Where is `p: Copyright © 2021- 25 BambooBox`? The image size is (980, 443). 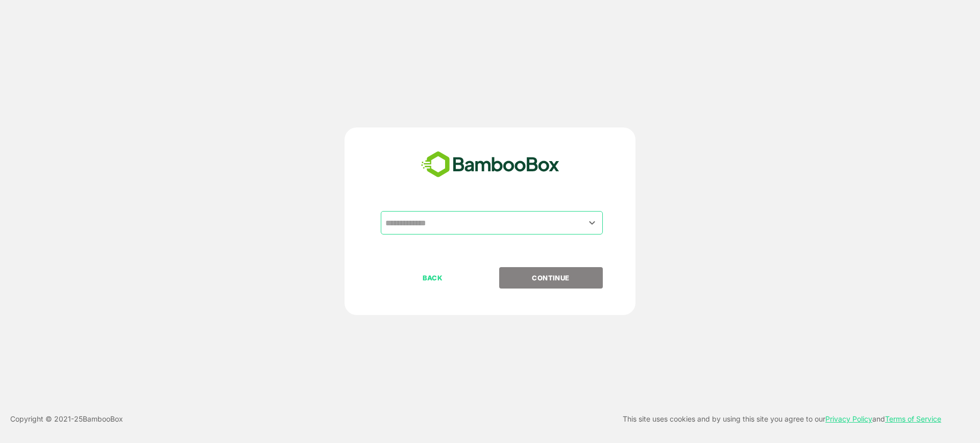
p: Copyright © 2021- 25 BambooBox is located at coordinates (66, 419).